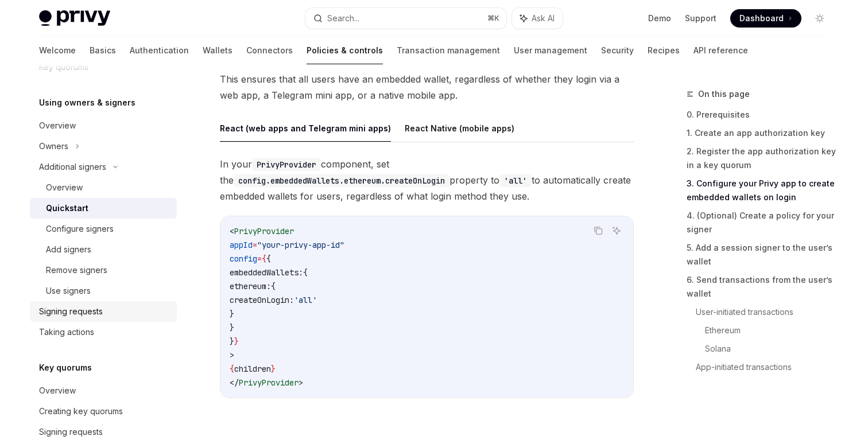 The width and height of the screenshot is (868, 440). I want to click on button: React Native (mobile apps), so click(459, 128).